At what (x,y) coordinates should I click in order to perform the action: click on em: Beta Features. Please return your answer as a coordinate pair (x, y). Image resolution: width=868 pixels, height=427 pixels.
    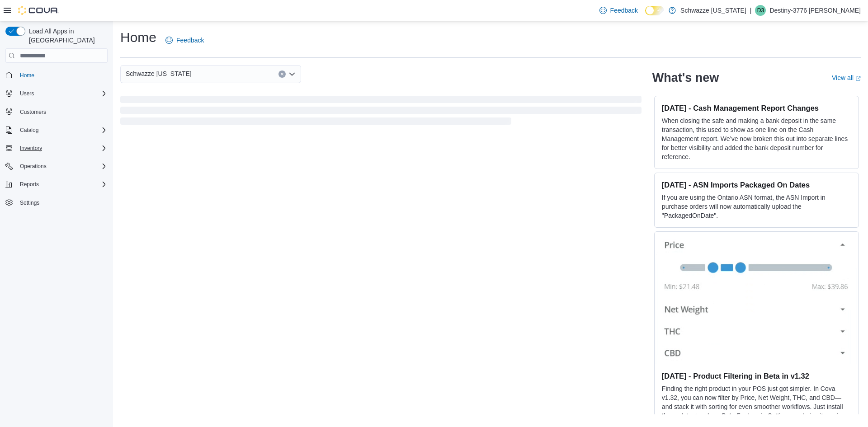
    Looking at the image, I should click on (741, 416).